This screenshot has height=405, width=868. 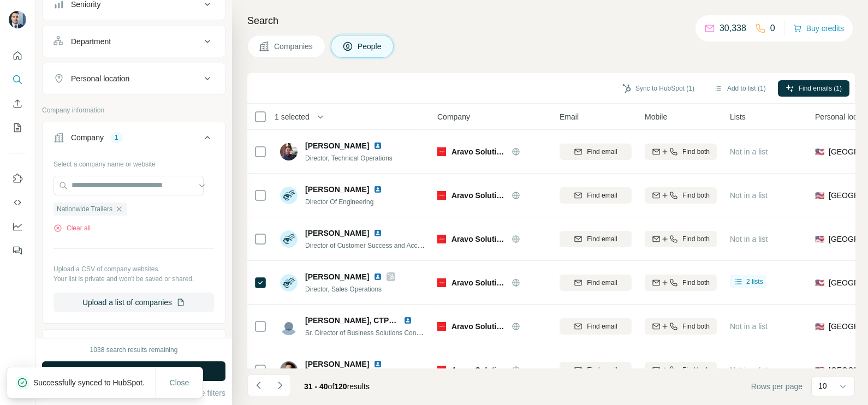 What do you see at coordinates (134, 345) in the screenshot?
I see `button: Industry` at bounding box center [134, 345].